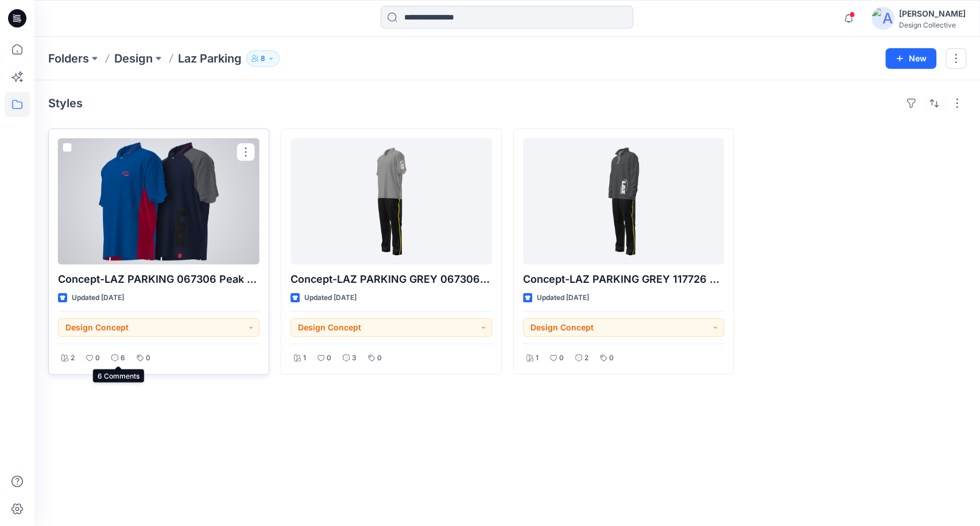  Describe the element at coordinates (910, 58) in the screenshot. I see `button: New` at that location.